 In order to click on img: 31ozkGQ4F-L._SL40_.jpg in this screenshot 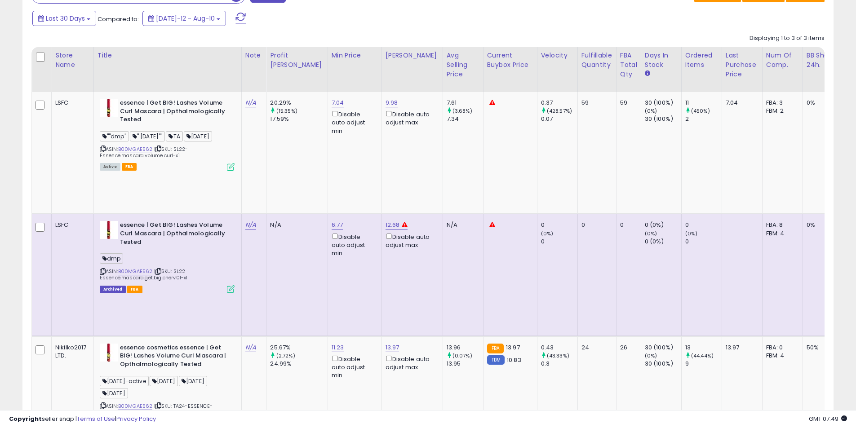, I will do `click(109, 230)`.